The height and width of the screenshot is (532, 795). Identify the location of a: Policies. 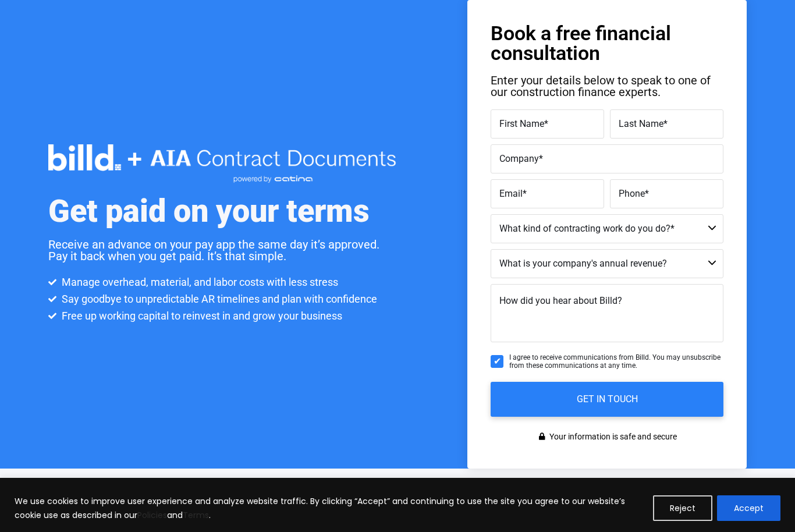
(151, 514).